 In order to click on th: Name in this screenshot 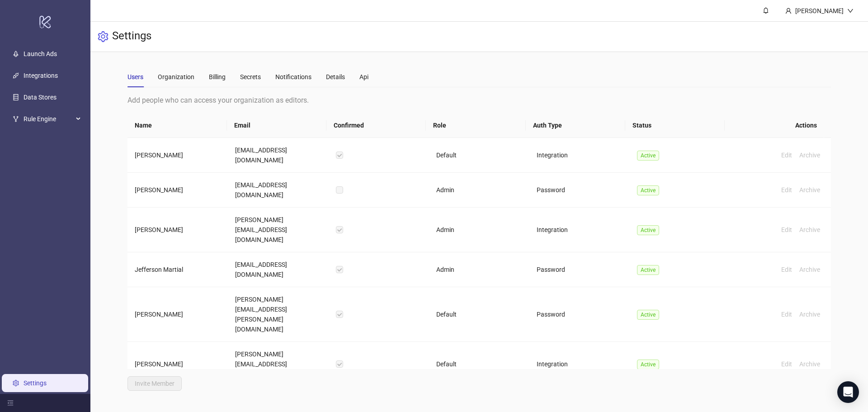, I will do `click(177, 125)`.